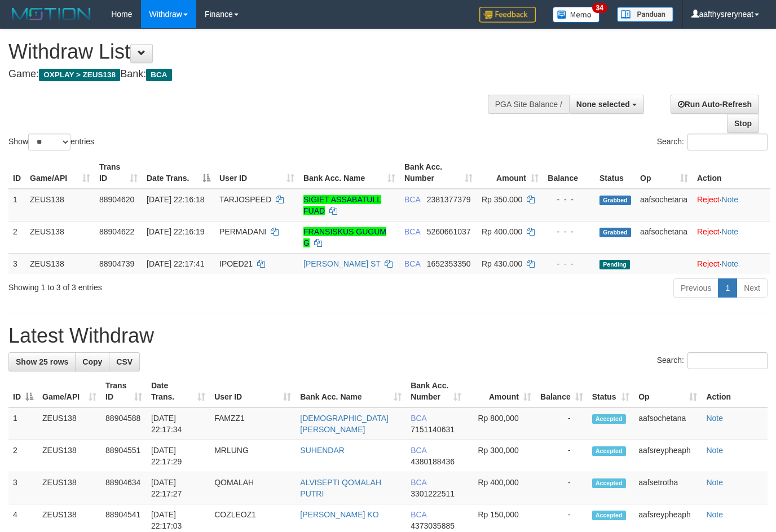  Describe the element at coordinates (124, 456) in the screenshot. I see `td: 88904551` at that location.